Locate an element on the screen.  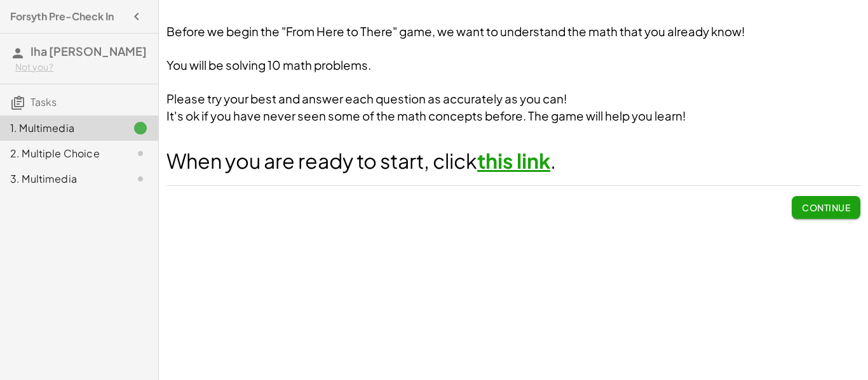
h4: Forsyth Pre-Check In is located at coordinates (62, 16).